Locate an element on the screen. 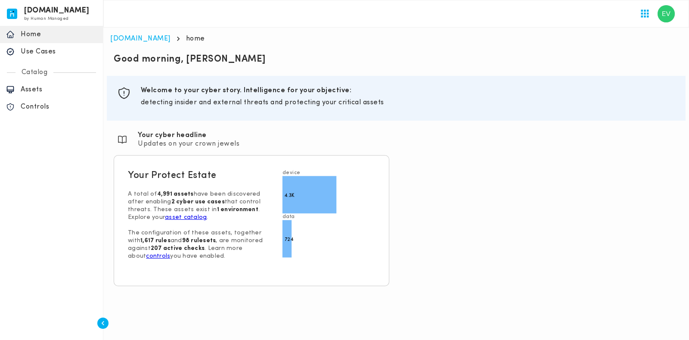  strong: 1,617 rules is located at coordinates (155, 240).